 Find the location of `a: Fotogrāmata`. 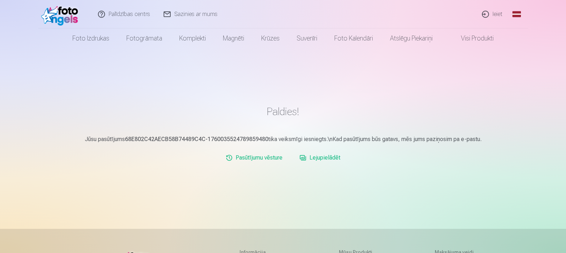

a: Fotogrāmata is located at coordinates (144, 38).